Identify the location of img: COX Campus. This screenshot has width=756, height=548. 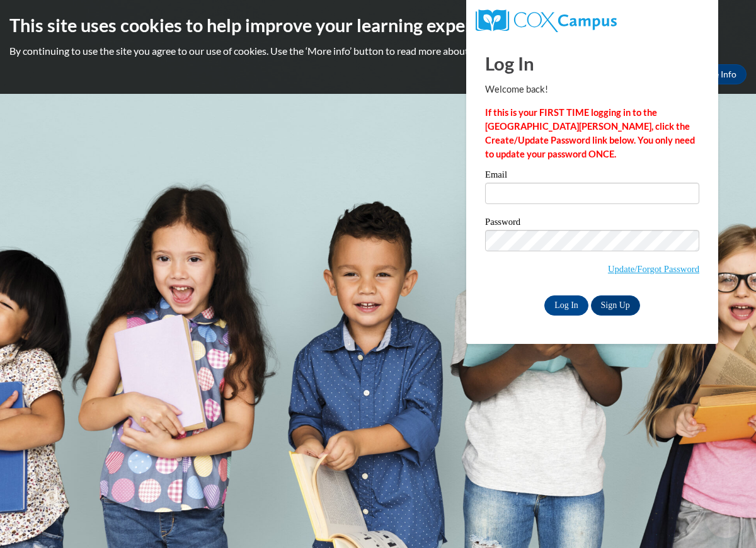
(546, 21).